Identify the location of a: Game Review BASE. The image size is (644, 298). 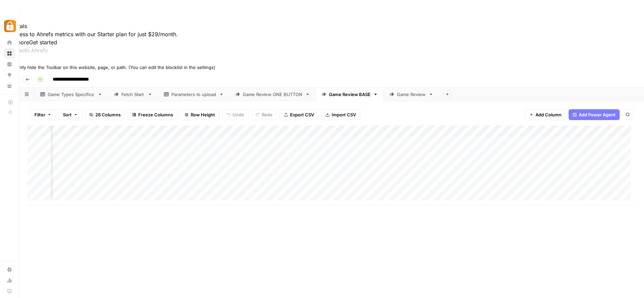
(349, 94).